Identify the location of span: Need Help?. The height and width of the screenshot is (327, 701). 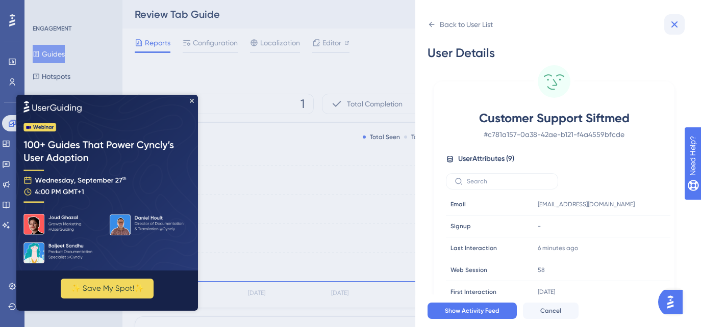
(44, 9).